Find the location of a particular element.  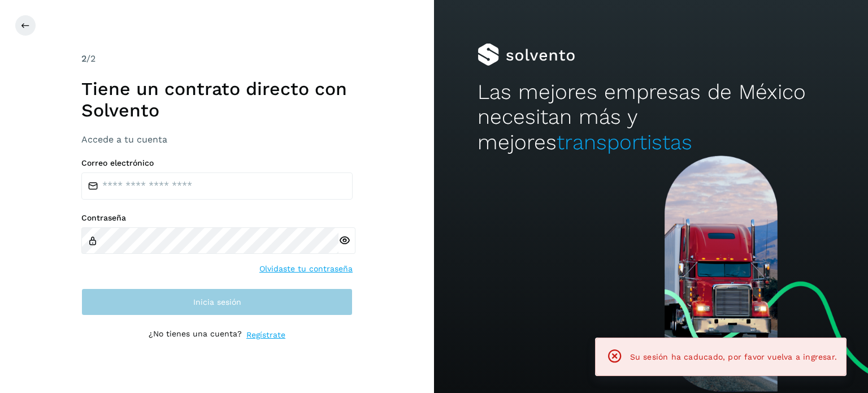

span: transportistas is located at coordinates (625, 142).